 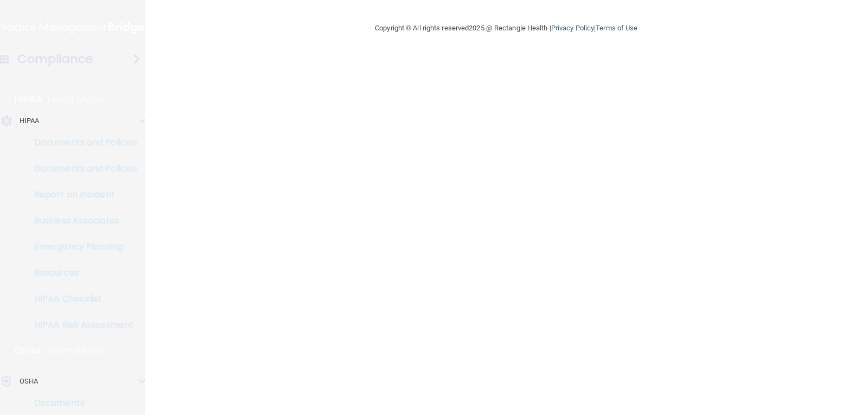 What do you see at coordinates (616, 27) in the screenshot?
I see `a: Terms of Use` at bounding box center [616, 27].